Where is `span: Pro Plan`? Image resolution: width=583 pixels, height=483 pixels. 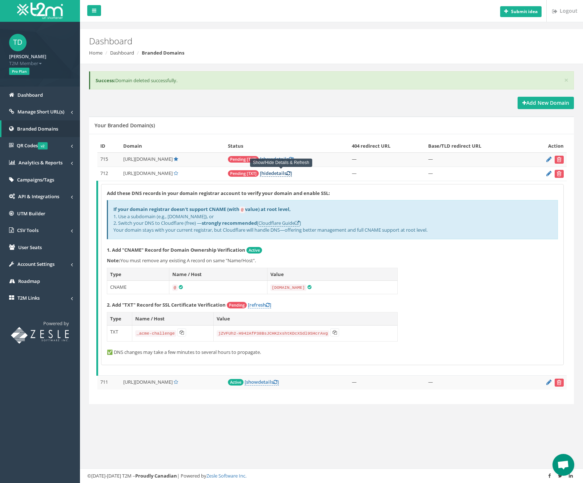
span: Pro Plan is located at coordinates (19, 71).